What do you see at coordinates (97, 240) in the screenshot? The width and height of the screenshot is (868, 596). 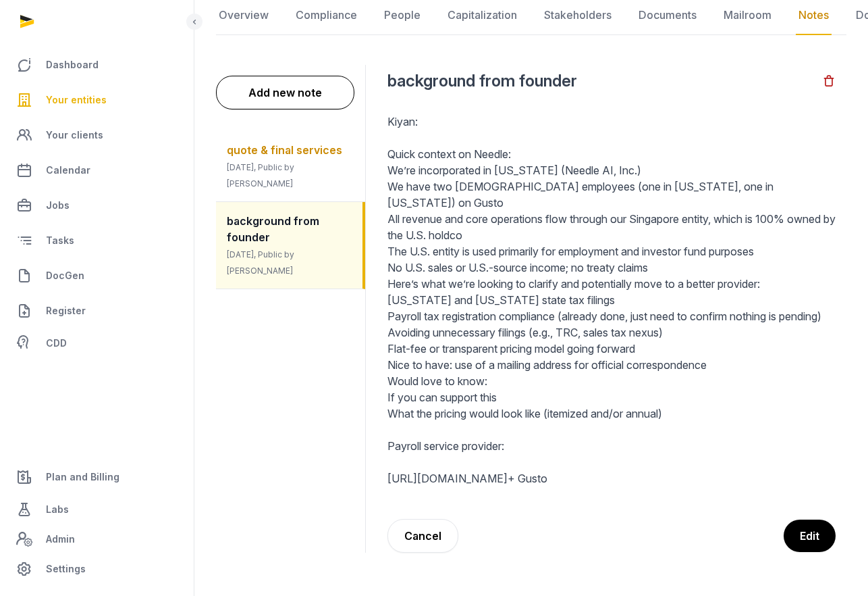 I see `a: Tasks` at bounding box center [97, 240].